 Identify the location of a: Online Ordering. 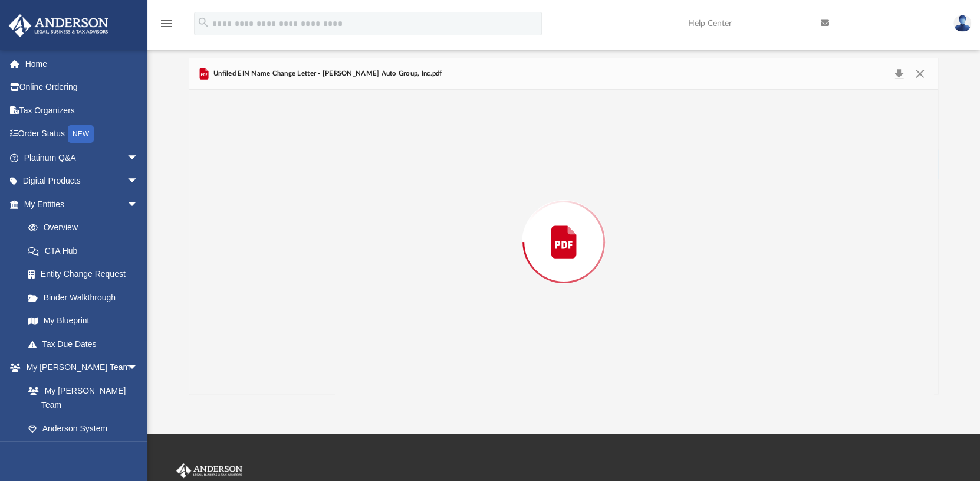
(82, 87).